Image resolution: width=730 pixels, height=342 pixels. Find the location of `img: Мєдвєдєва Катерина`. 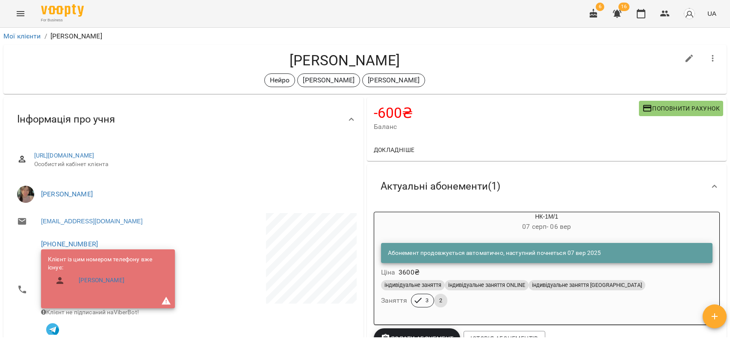

img: Мєдвєдєва Катерина is located at coordinates (26, 195).